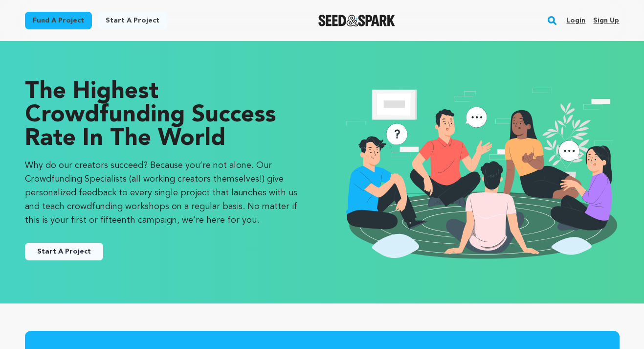 The height and width of the screenshot is (349, 644). I want to click on img: seedandspark start project illustration image, so click(481, 172).